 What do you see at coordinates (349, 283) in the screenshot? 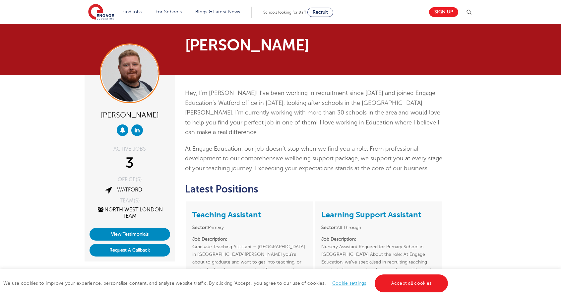
I see `a: Cookie settings` at bounding box center [349, 283].